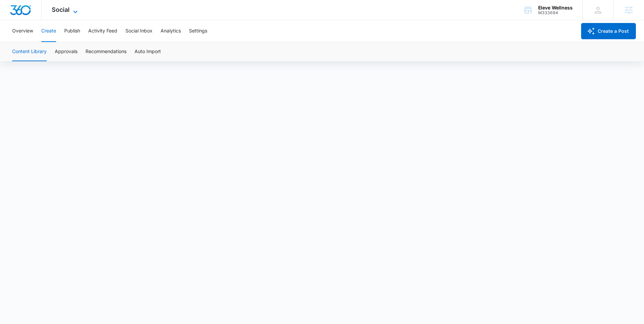 The image size is (644, 324). I want to click on button: Create, so click(49, 31).